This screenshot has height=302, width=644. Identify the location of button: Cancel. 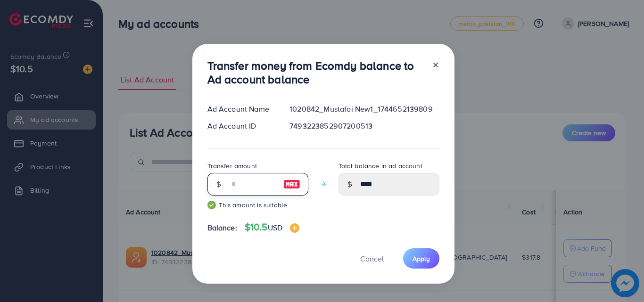
(372, 258).